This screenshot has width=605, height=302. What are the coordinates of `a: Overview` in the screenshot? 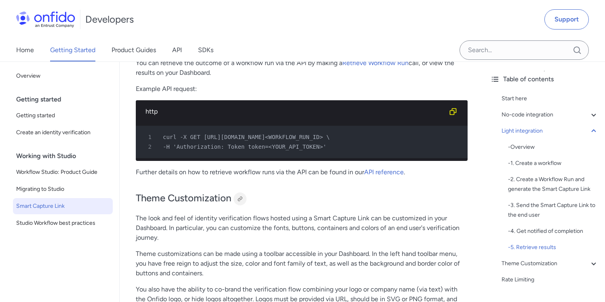 It's located at (63, 76).